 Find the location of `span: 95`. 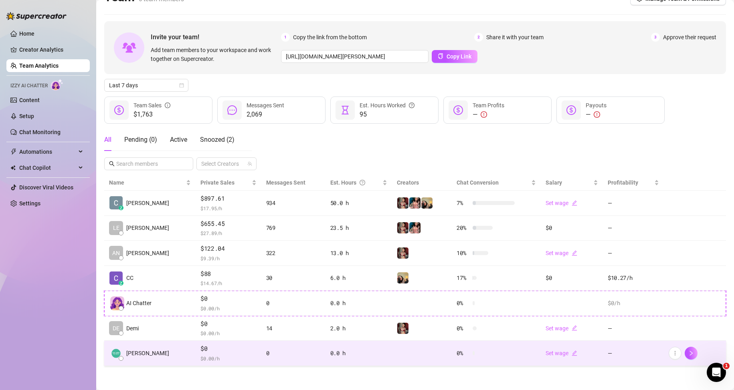

span: 95 is located at coordinates (387, 115).